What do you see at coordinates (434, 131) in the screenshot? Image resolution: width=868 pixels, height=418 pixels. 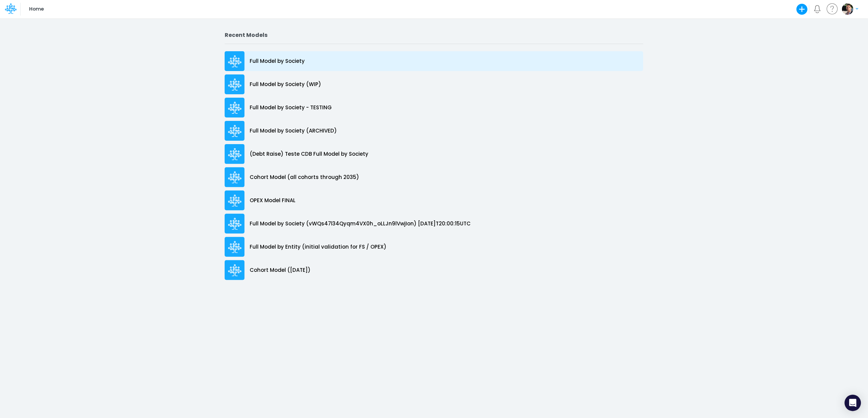 I see `a: Full Model by Society (ARCHIVED)` at bounding box center [434, 131].